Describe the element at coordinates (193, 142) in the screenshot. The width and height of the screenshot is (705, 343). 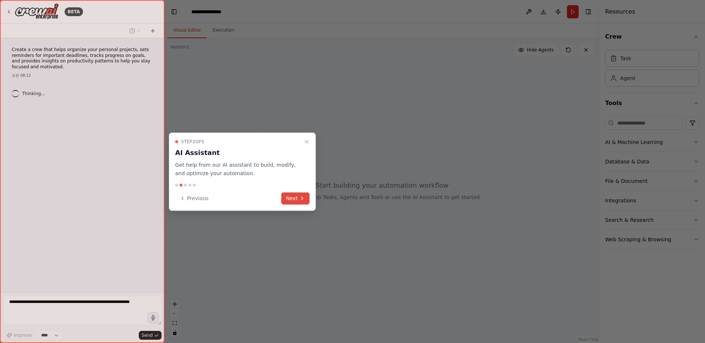
I see `span: Step 2 of 5` at that location.